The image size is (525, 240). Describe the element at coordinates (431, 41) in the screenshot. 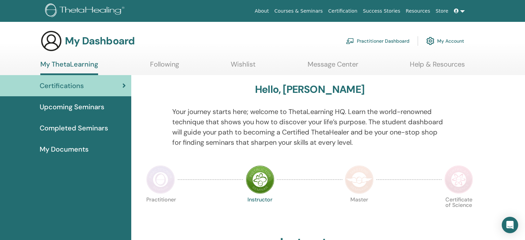

I see `img: cog.svg` at that location.